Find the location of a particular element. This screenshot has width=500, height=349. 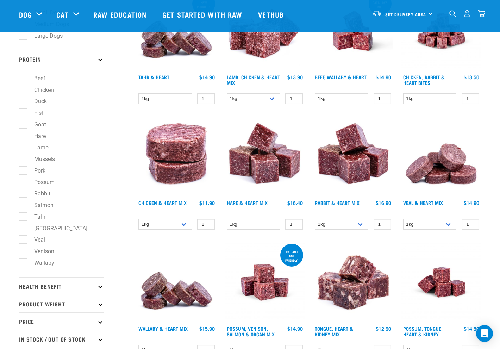

img: 1087 Rabbit Heart Cubes 01 is located at coordinates (353, 156).